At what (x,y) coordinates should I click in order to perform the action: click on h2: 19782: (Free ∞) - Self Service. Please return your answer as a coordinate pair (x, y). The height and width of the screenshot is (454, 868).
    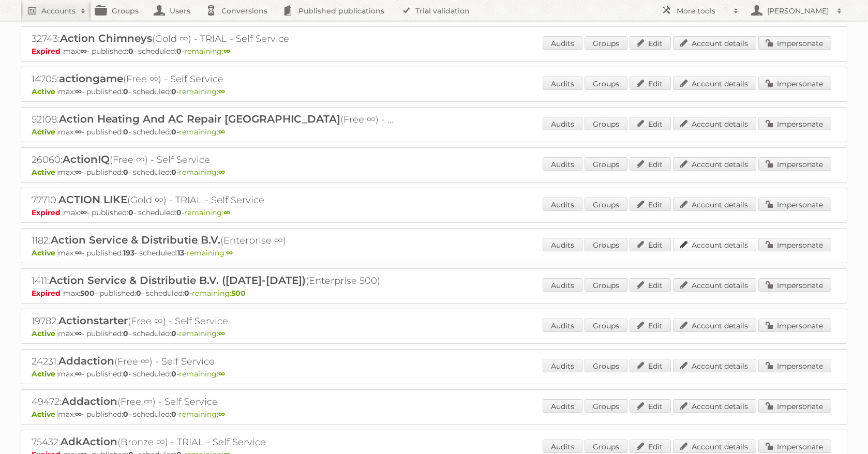
    Looking at the image, I should click on (213, 321).